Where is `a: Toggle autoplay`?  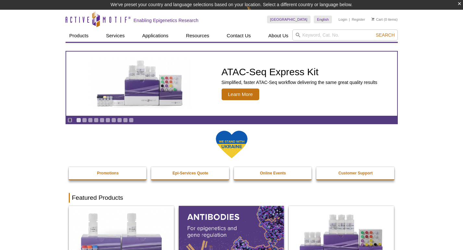 a: Toggle autoplay is located at coordinates (70, 120).